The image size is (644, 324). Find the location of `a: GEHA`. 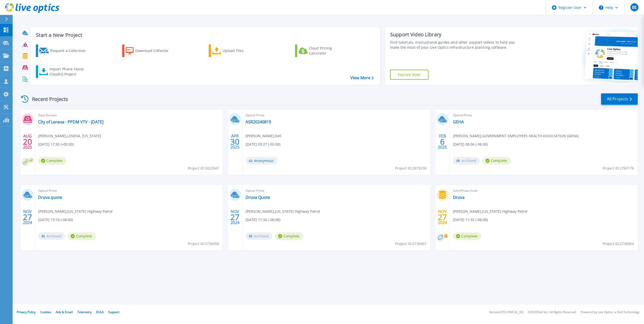

a: GEHA is located at coordinates (458, 122).